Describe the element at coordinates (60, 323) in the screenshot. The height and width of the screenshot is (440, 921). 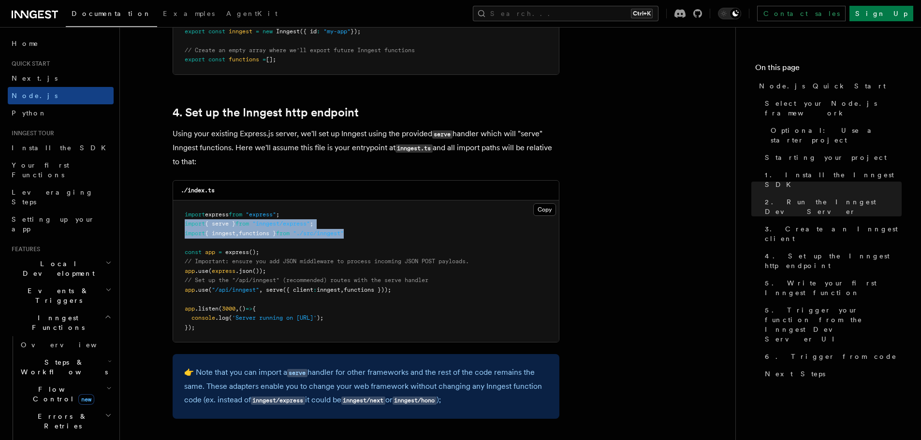
I see `button: Inngest Functions` at that location.